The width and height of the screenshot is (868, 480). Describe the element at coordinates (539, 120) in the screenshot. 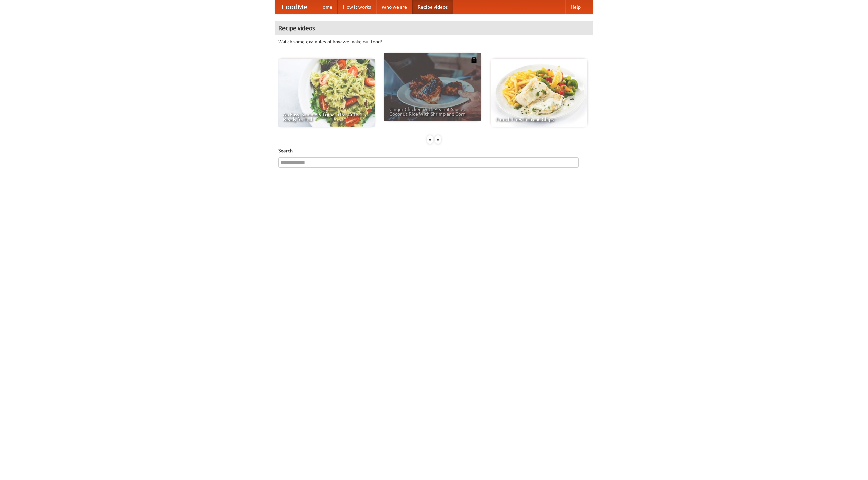

I see `span: French Fries Fish and Chips` at that location.